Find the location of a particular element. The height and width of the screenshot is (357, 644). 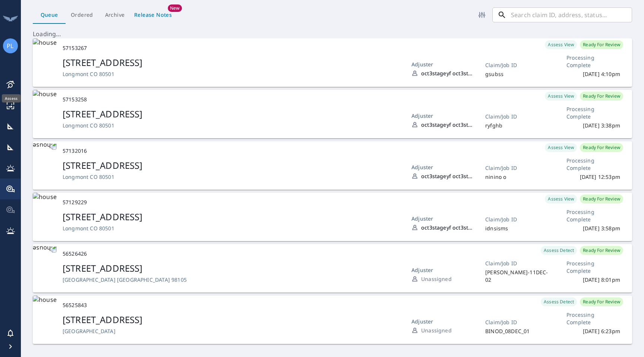

div: 56525843 is located at coordinates (231, 305).